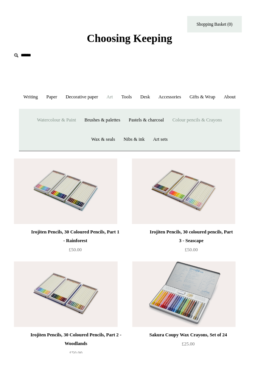 This screenshot has height=367, width=269. I want to click on img: Irojiten Pencils, 30 coloured pencils, Part 3 - Seascape, so click(191, 198).